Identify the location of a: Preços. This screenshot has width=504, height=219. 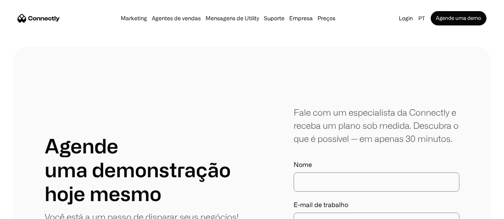
(326, 18).